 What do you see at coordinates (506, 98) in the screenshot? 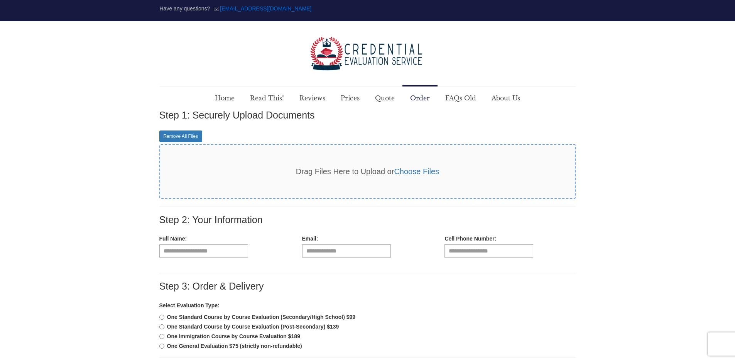
I see `a: About Us` at bounding box center [506, 98].